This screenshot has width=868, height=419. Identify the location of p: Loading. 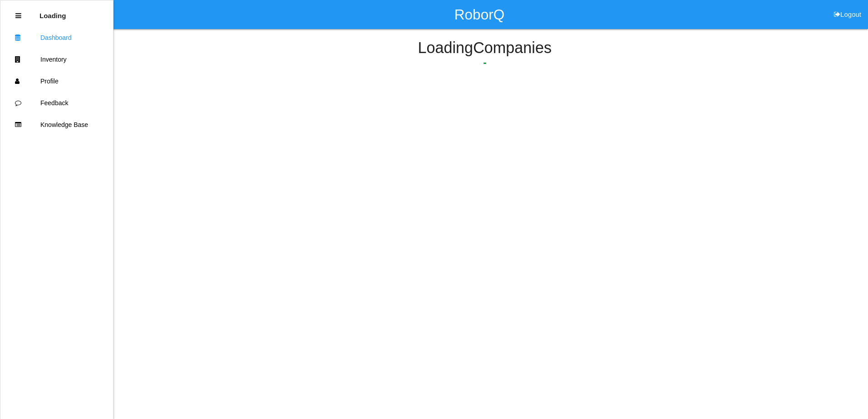
(53, 12).